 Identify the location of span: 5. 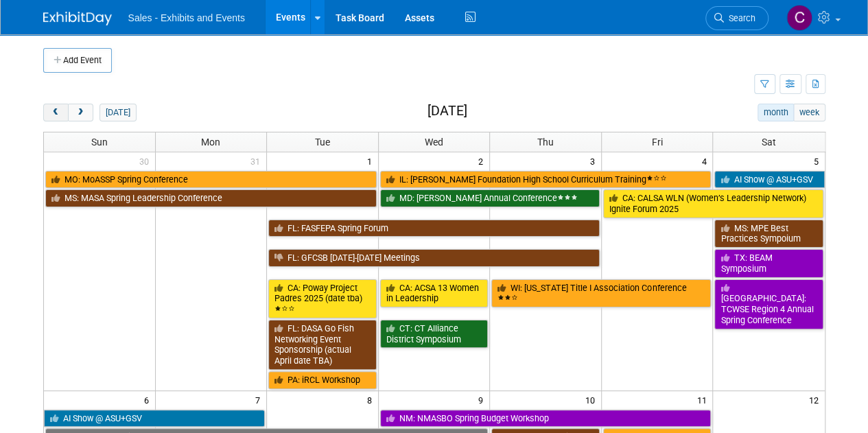
(818, 160).